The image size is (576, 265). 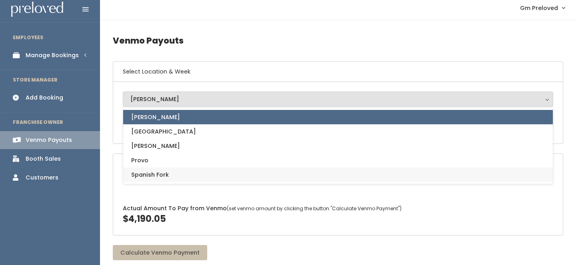 I want to click on a: Calculate Venmo Payment, so click(x=160, y=253).